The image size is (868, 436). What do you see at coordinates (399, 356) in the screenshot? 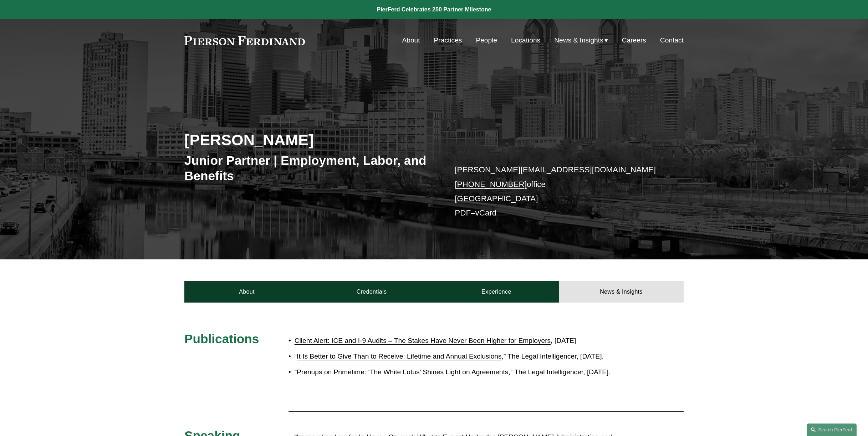
I see `a: It Is Better to Give Than to Receive: Lifetime and Annual Exclusions` at bounding box center [399, 356].